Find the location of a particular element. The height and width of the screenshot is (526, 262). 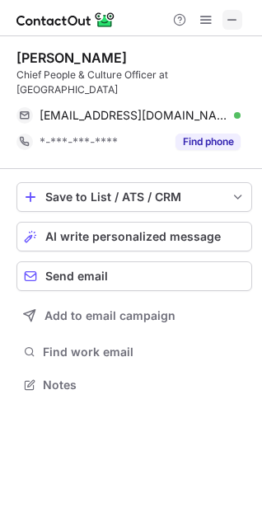

button: Notes is located at coordinates (134, 385).